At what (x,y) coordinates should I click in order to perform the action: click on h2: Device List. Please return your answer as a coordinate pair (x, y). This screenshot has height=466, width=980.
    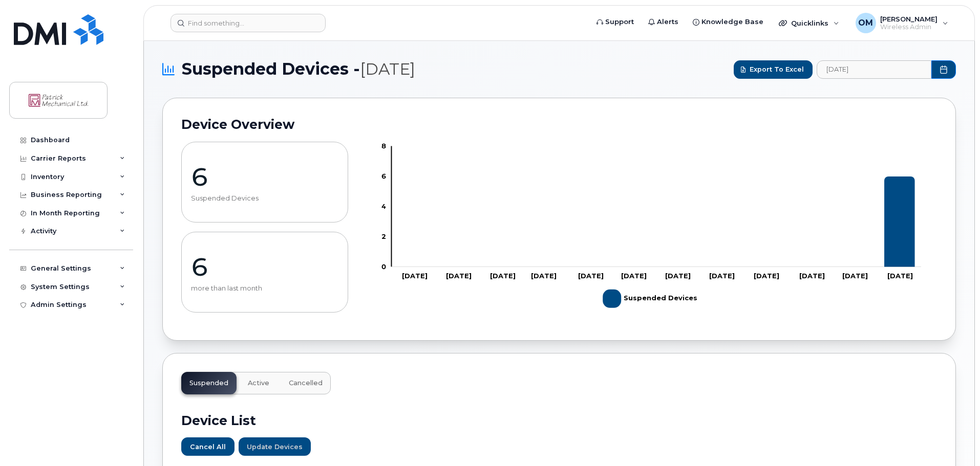
    Looking at the image, I should click on (559, 421).